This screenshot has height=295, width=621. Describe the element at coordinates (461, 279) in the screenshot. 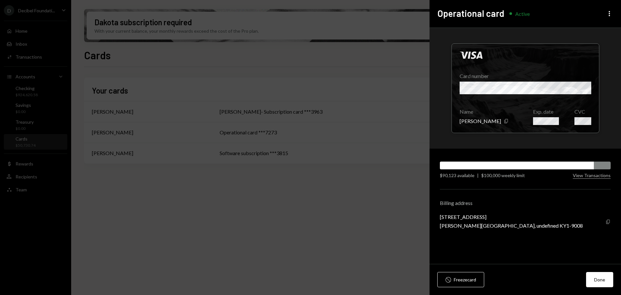

I see `button: Freezecard` at that location.